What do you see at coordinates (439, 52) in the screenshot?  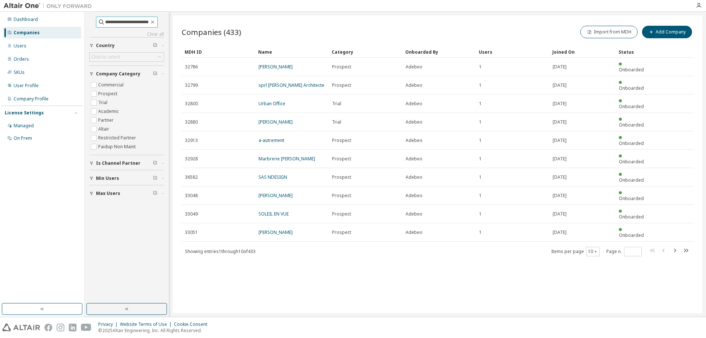 I see `div: Onboarded By` at bounding box center [439, 52].